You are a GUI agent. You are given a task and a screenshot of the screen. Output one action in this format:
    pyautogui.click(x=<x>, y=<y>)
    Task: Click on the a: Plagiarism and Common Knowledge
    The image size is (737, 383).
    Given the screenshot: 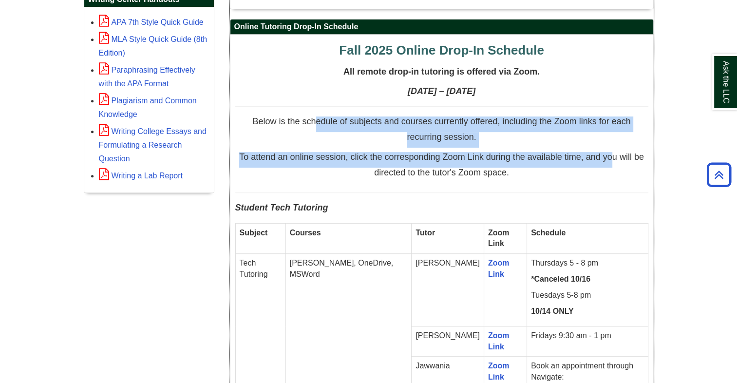 What is the action you would take?
    pyautogui.click(x=148, y=107)
    